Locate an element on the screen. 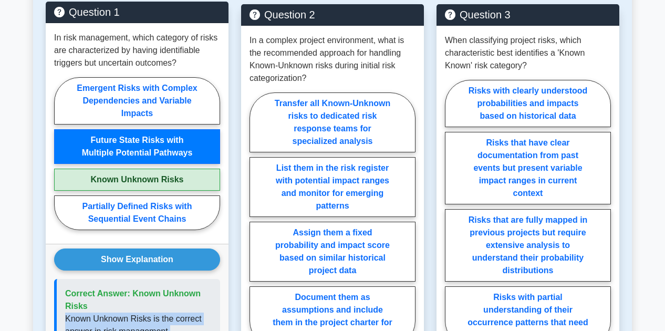 The height and width of the screenshot is (331, 665). span: Correct Answer: Known Unknown Risks is located at coordinates (133, 300).